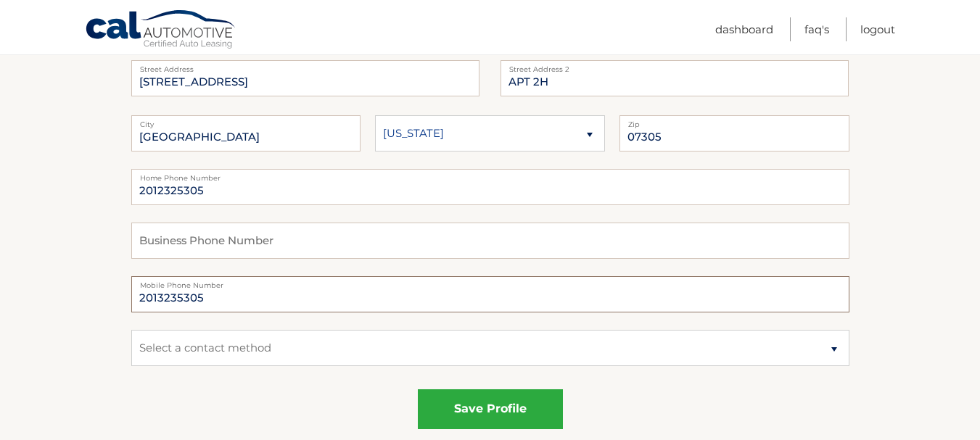 This screenshot has width=980, height=440. I want to click on a: Dashboard, so click(745, 29).